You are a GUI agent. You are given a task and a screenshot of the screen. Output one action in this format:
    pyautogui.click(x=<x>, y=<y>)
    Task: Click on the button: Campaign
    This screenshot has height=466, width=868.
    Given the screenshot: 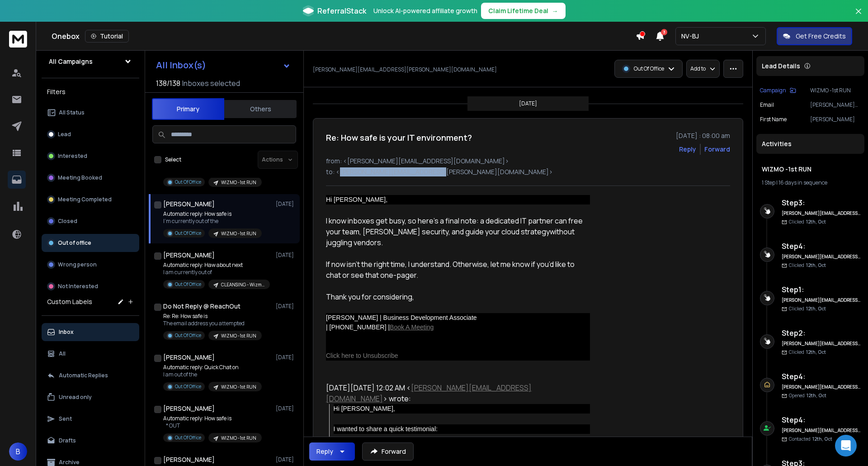 What is the action you would take?
    pyautogui.click(x=778, y=91)
    